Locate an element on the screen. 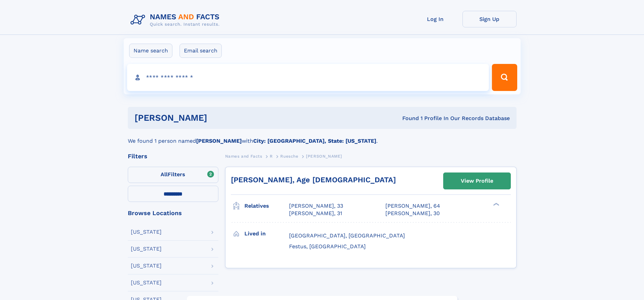 This screenshot has height=300, width=644. div: Filters is located at coordinates (173, 156).